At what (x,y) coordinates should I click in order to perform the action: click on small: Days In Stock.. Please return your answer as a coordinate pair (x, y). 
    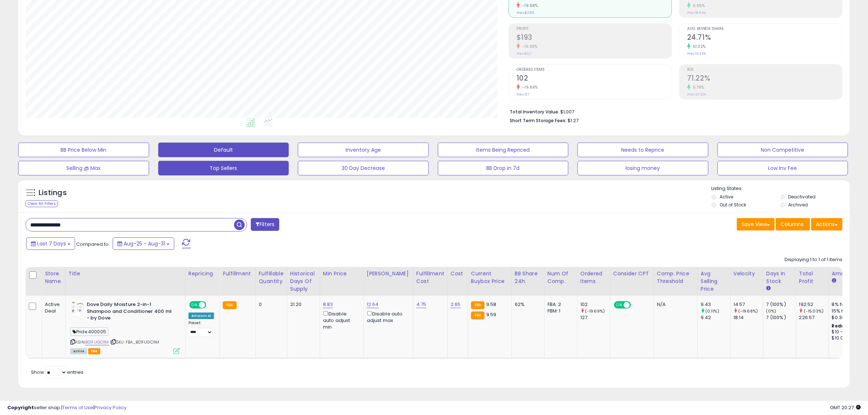
    Looking at the image, I should click on (768, 289).